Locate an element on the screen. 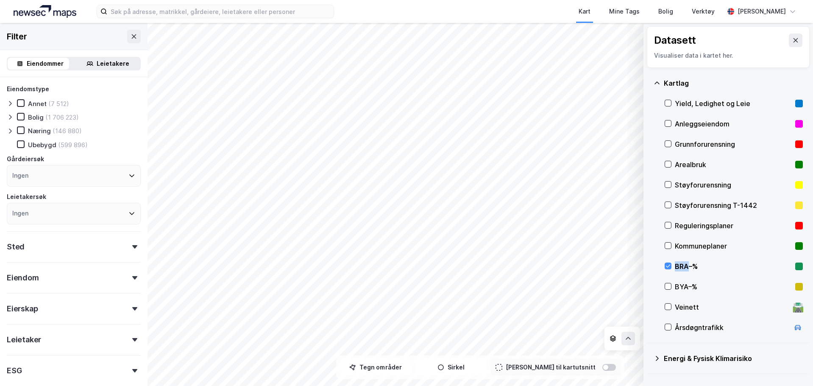  div: Yield, Ledighet og Leie is located at coordinates (733, 103).